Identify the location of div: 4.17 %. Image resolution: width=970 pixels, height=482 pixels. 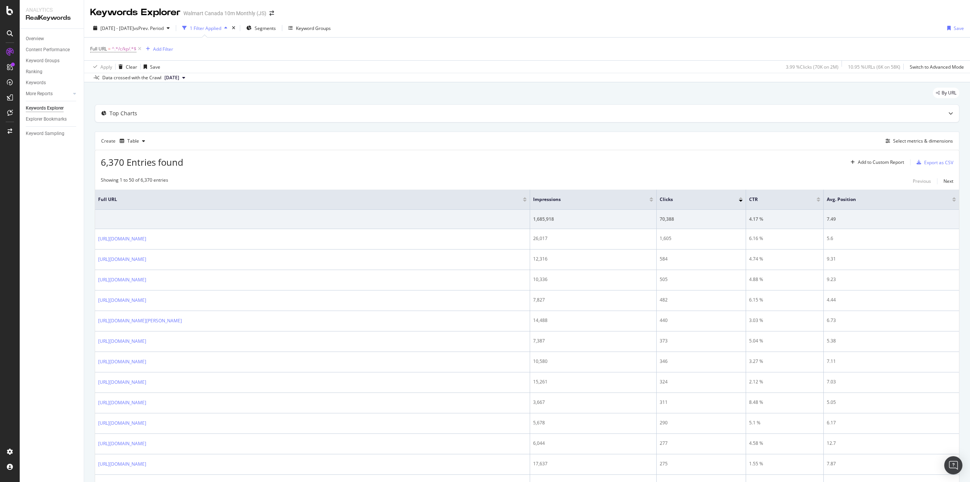
(785, 219).